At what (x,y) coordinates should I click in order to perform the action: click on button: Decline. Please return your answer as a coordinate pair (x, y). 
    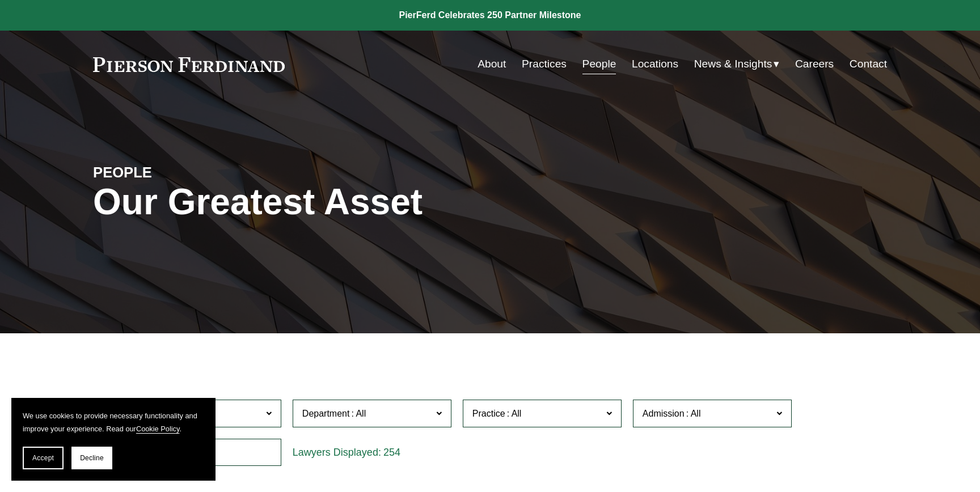
    Looking at the image, I should click on (92, 458).